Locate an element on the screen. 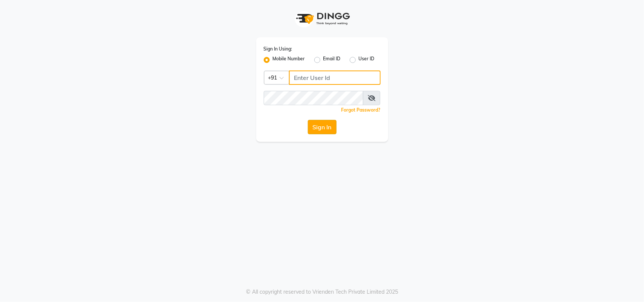 This screenshot has width=644, height=302. label: User ID is located at coordinates (367, 60).